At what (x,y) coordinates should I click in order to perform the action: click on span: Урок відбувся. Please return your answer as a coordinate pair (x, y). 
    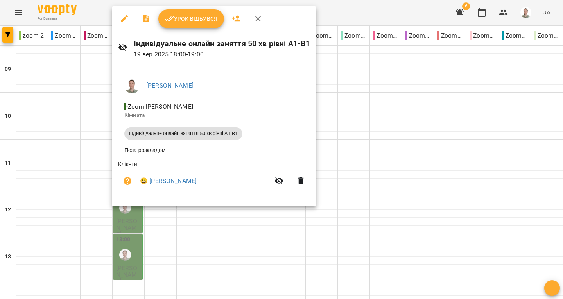
    Looking at the image, I should click on (191, 19).